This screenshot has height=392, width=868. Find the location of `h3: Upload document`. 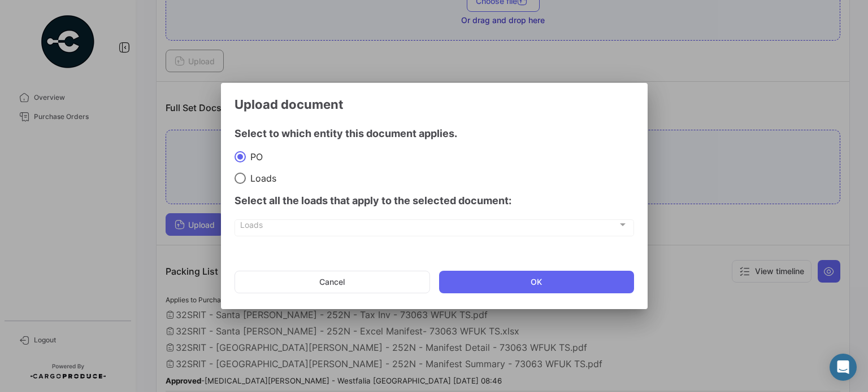

h3: Upload document is located at coordinates (434, 104).